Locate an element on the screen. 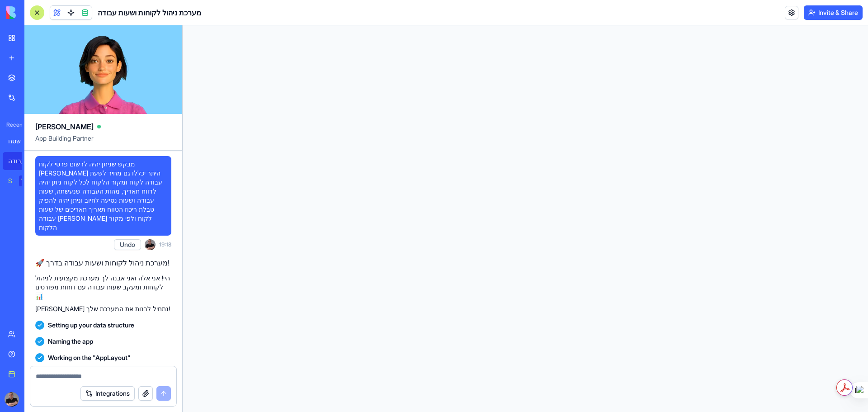 This screenshot has height=412, width=868. div: ניהול טכנאי שטח is located at coordinates (21, 141).